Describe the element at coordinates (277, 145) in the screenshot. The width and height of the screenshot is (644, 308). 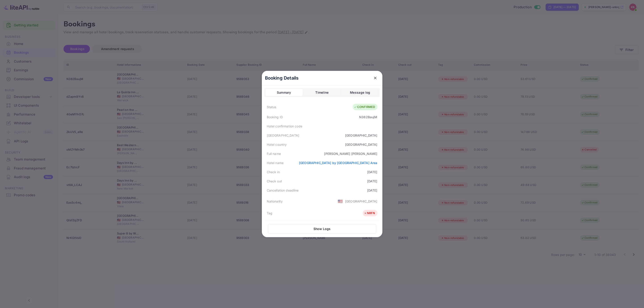
I see `div: Hotel country` at that location.